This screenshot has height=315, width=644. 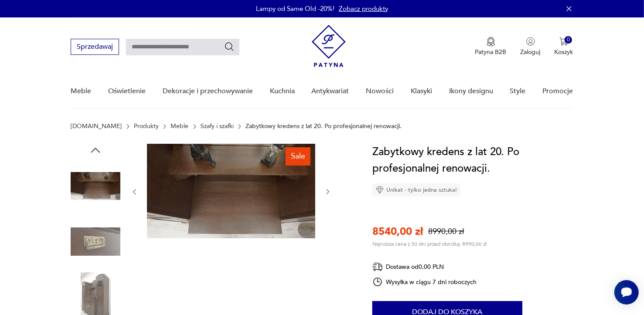 I want to click on a: Oświetlenie, so click(x=127, y=91).